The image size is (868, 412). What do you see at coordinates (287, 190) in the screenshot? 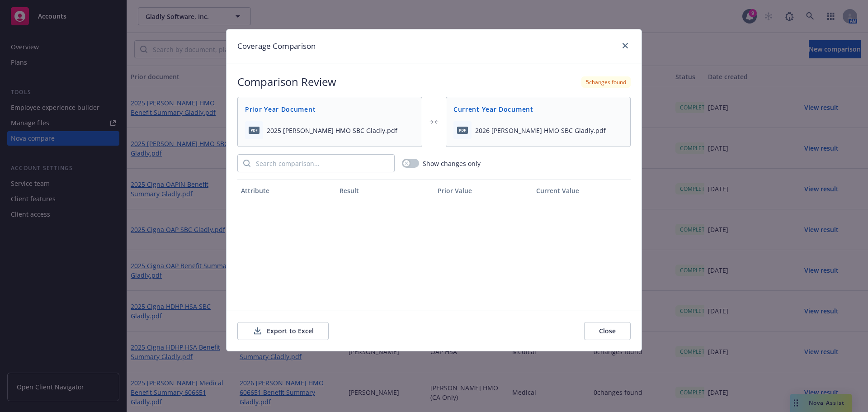
I see `button: Attribute` at bounding box center [287, 190].